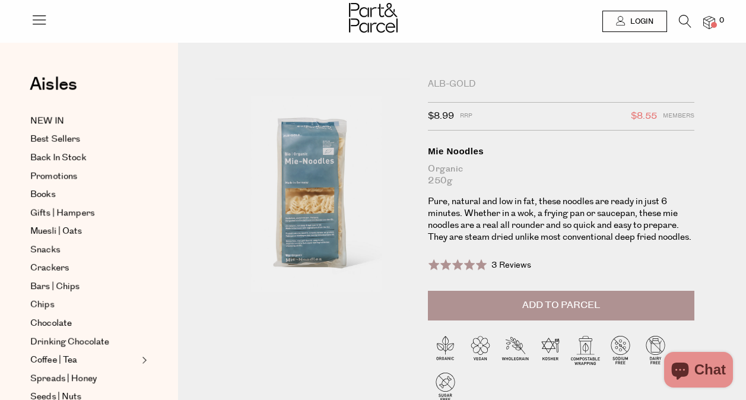  Describe the element at coordinates (84, 379) in the screenshot. I see `a: Spreads | Honey` at that location.